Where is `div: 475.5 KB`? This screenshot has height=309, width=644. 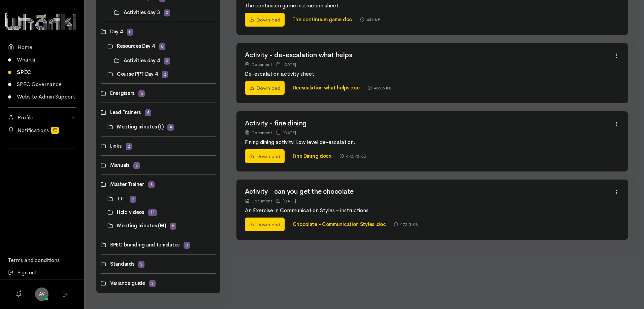 div: 475.5 KB is located at coordinates (406, 224).